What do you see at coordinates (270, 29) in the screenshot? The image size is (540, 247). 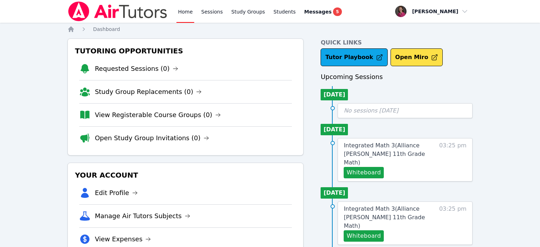 I see `nav: Breadcrumb` at bounding box center [270, 29].